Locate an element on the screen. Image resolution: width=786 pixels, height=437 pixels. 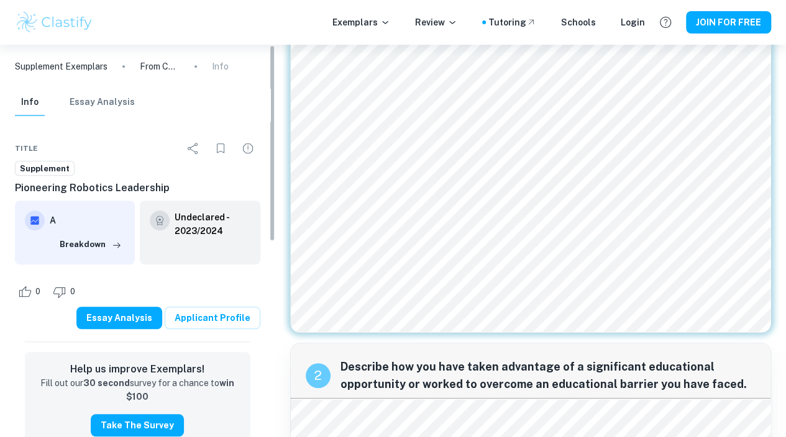
a: JOIN FOR FREE is located at coordinates (728, 22).